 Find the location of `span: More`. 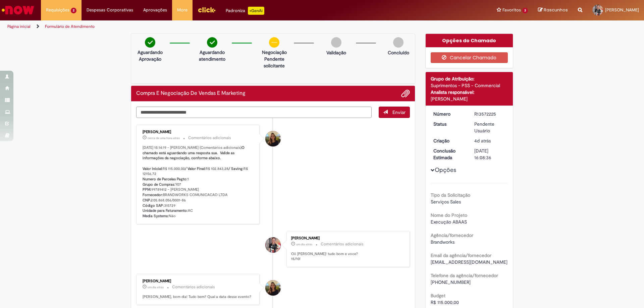

span: More is located at coordinates (182, 11).